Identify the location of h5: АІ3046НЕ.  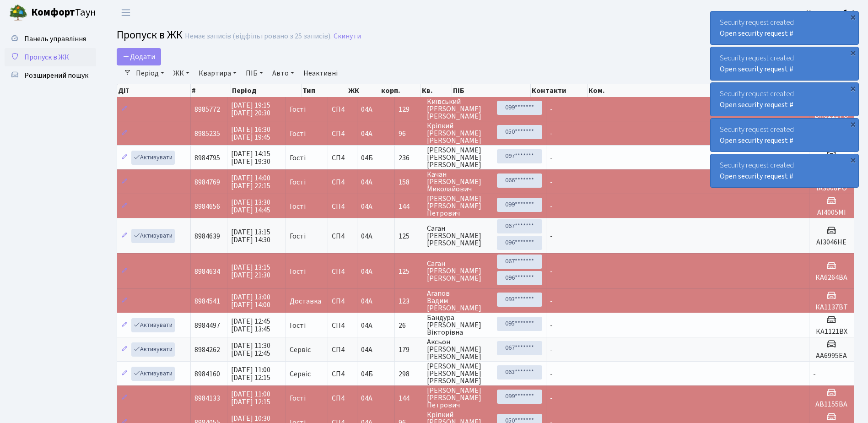
(831, 242).